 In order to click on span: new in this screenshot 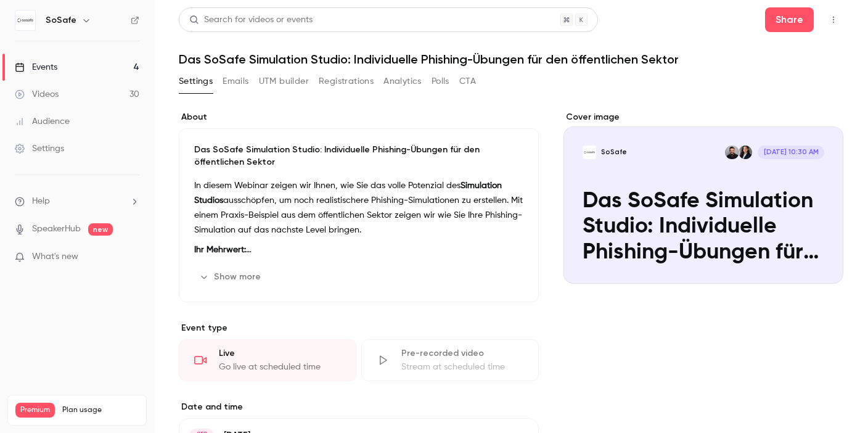, I will do `click(100, 230)`.